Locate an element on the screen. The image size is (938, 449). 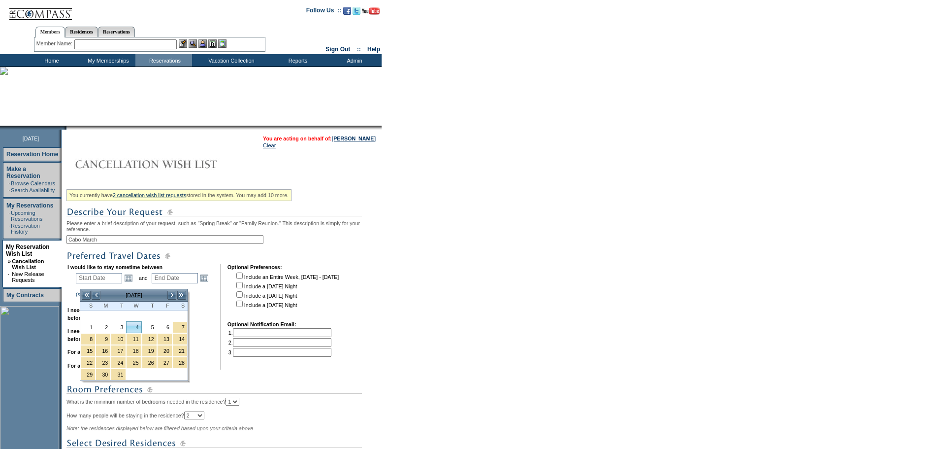
a: 27 is located at coordinates (165, 363).